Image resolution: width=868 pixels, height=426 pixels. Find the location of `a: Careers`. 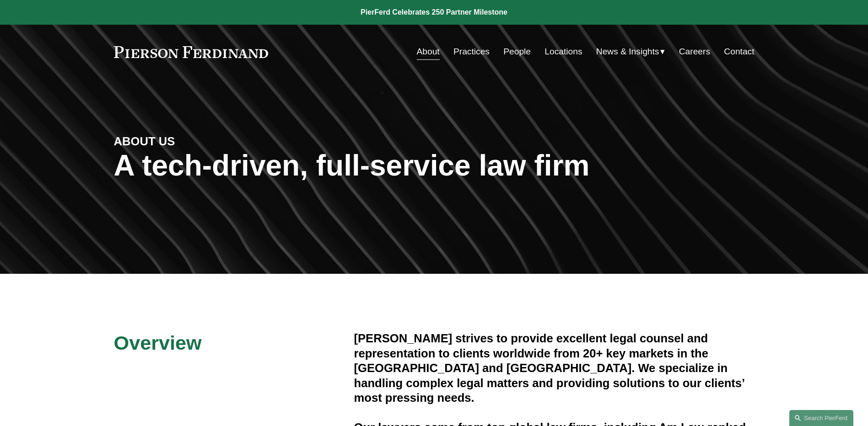

a: Careers is located at coordinates (694, 52).